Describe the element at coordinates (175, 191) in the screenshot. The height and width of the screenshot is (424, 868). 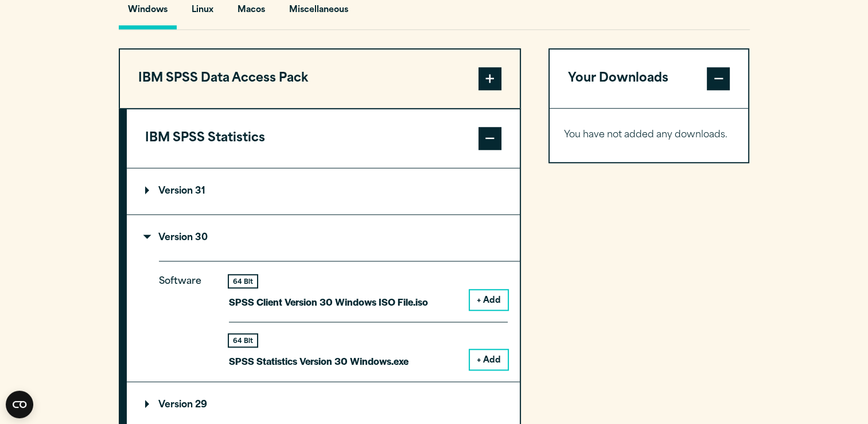
I see `p: Version 31` at that location.